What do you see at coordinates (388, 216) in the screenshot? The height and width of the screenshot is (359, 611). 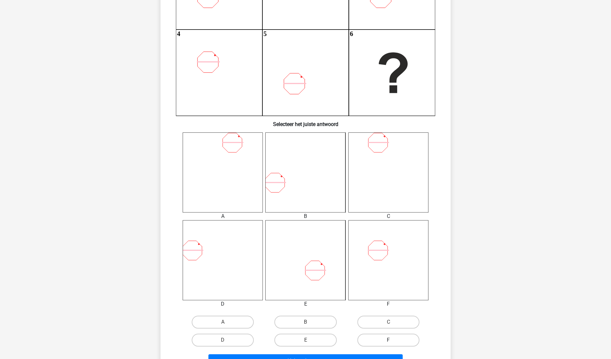 I see `div: C` at bounding box center [388, 216].